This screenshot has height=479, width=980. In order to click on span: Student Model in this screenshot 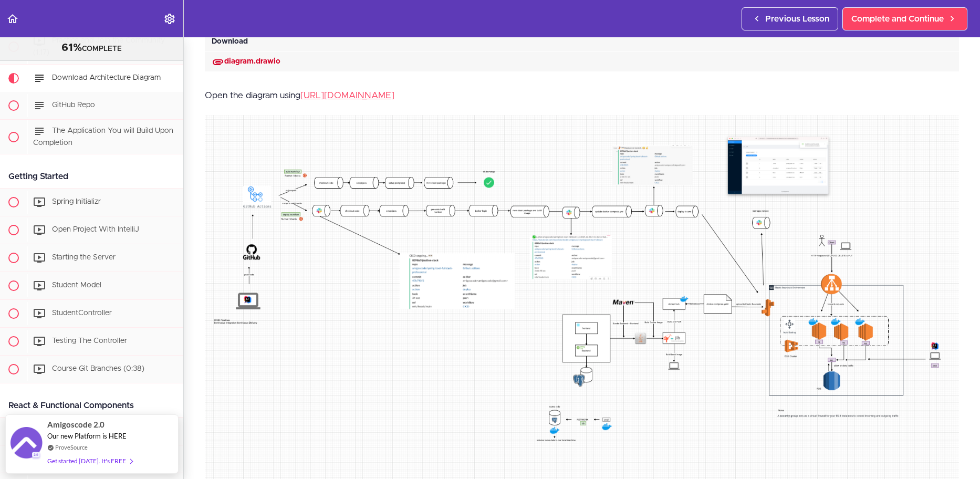, I will do `click(77, 286)`.